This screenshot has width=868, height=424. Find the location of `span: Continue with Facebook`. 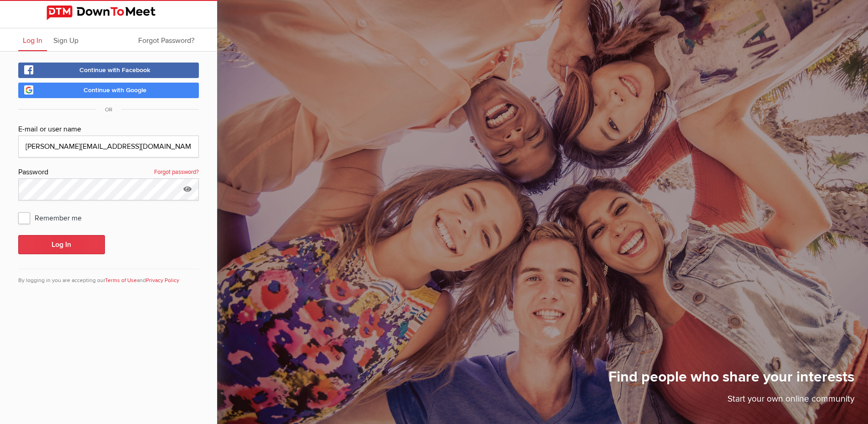

span: Continue with Facebook is located at coordinates (115, 70).